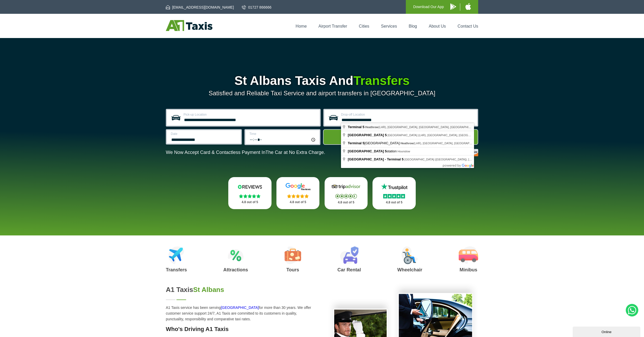 Image resolution: width=644 pixels, height=337 pixels. Describe the element at coordinates (235, 270) in the screenshot. I see `h3: Attractions` at that location.